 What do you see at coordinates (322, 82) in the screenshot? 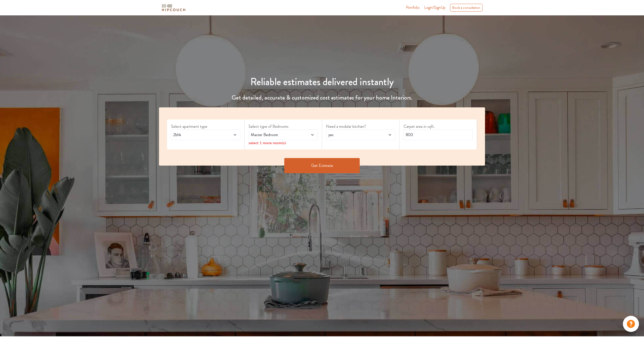
I see `h1: Reliable estimates delivered instantly` at bounding box center [322, 82].